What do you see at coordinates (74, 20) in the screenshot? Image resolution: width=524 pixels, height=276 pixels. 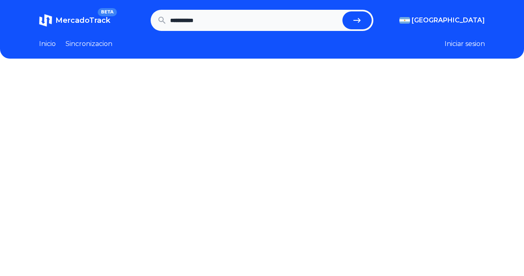 I see `a: MercadoTrackBETA` at bounding box center [74, 20].